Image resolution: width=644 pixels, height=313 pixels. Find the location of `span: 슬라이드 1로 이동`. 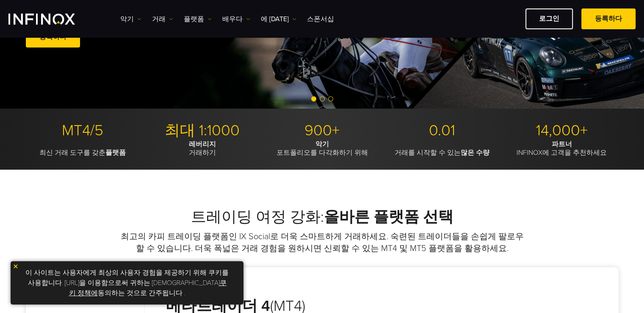

span: 슬라이드 1로 이동 is located at coordinates (314, 99).